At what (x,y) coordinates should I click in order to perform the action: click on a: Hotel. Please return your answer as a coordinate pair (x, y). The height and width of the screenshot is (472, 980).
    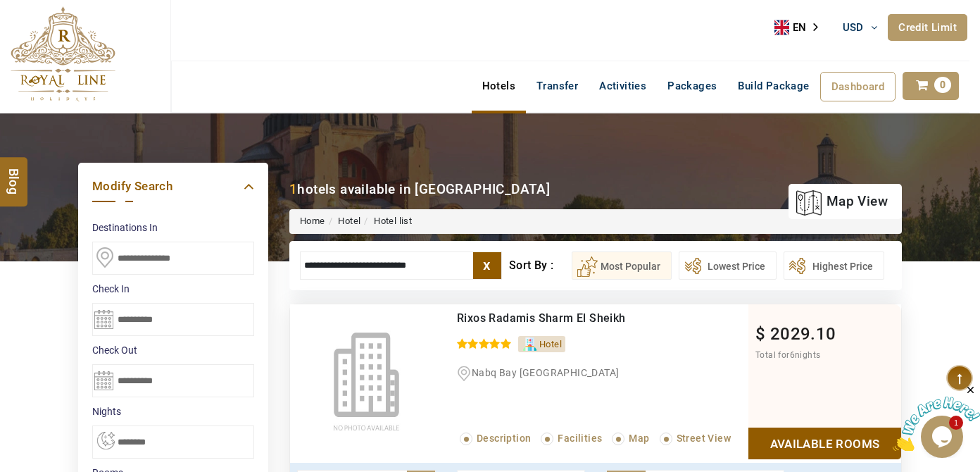
    Looking at the image, I should click on (349, 221).